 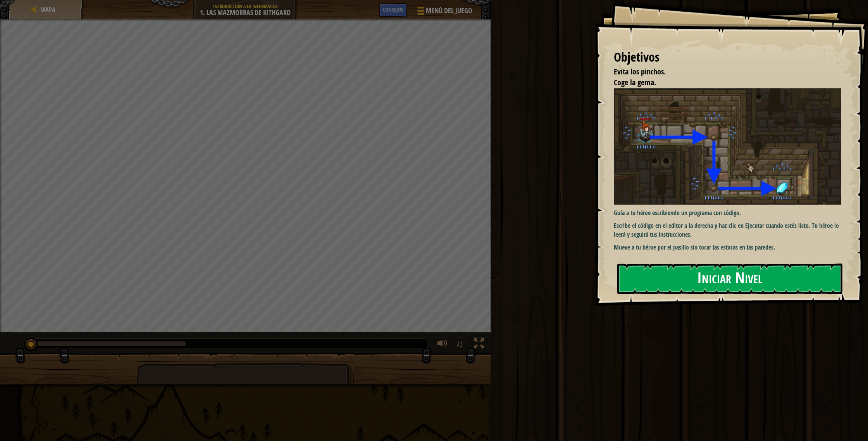 What do you see at coordinates (727, 247) in the screenshot?
I see `p: Mueve a tu héroe por el pasillo sin tocar las estacas en las paredes.` at bounding box center [727, 247].